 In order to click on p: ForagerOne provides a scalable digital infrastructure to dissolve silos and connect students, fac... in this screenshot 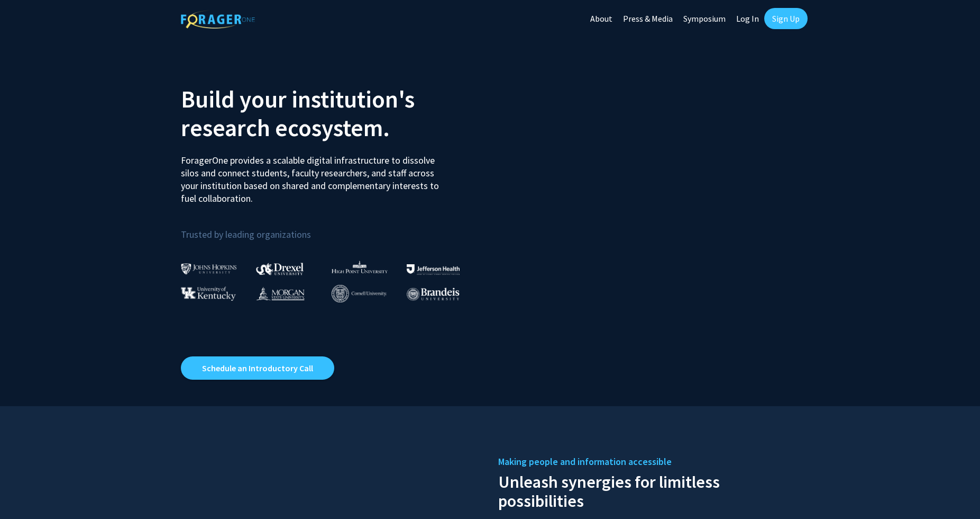, I will do `click(314, 175)`.